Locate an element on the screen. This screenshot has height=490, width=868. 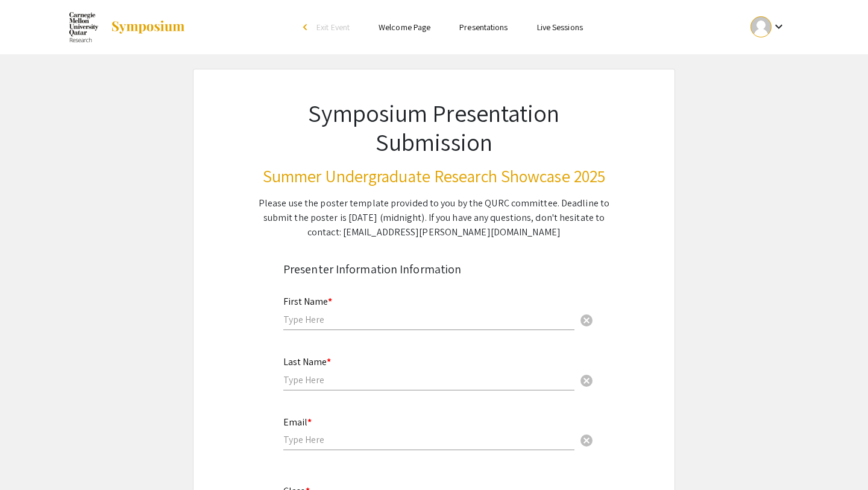
mat-label: Last Name is located at coordinates (307, 362).